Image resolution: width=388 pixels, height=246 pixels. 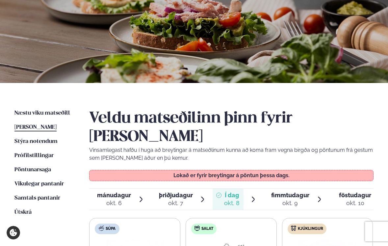 What do you see at coordinates (114, 203) in the screenshot?
I see `div: okt. 6` at bounding box center [114, 203].